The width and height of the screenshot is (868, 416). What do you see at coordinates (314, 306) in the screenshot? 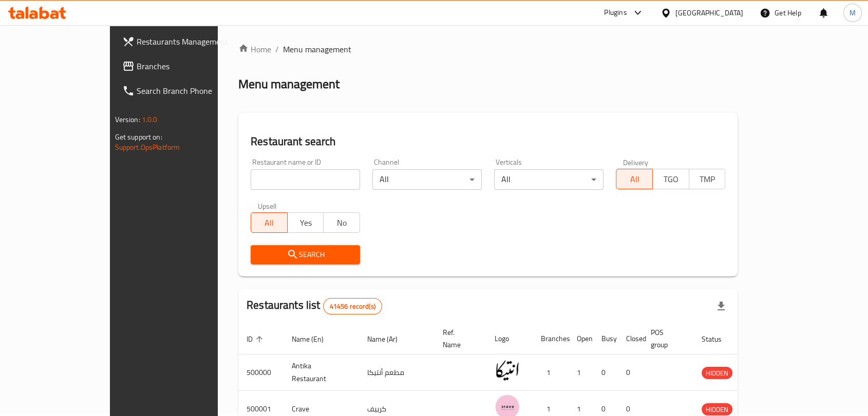
I see `h2: Restaurants list` at bounding box center [314, 306].